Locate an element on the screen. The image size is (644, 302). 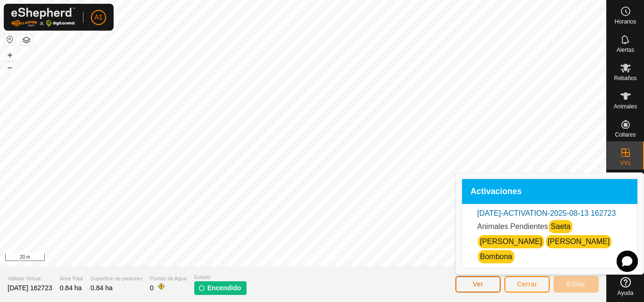
span: Activaciones is located at coordinates (495, 192).